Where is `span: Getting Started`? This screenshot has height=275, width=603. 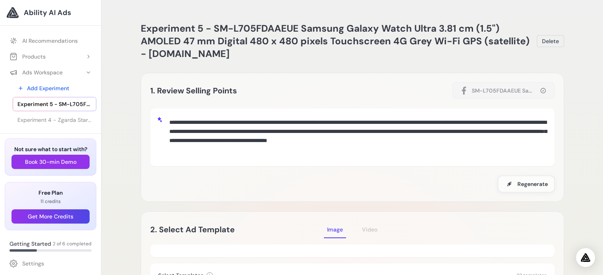 span: Getting Started is located at coordinates (30, 244).